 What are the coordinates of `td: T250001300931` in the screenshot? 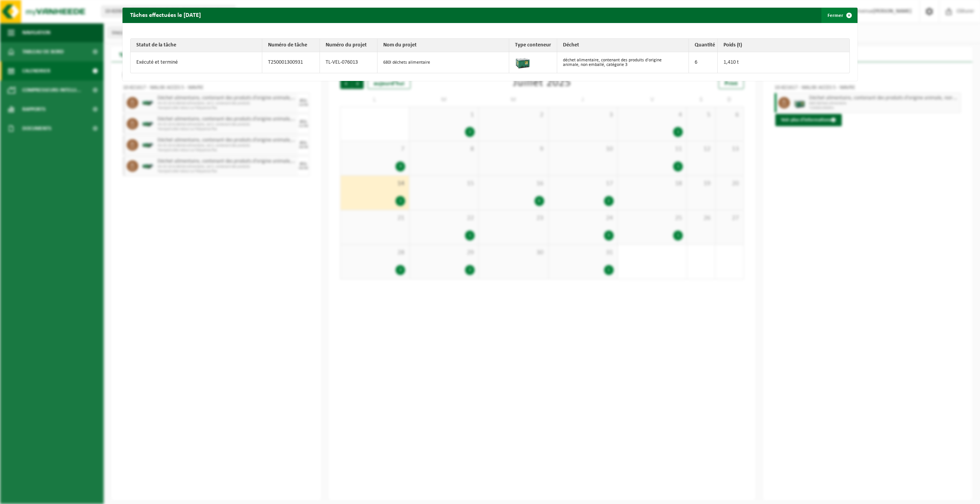 It's located at (291, 63).